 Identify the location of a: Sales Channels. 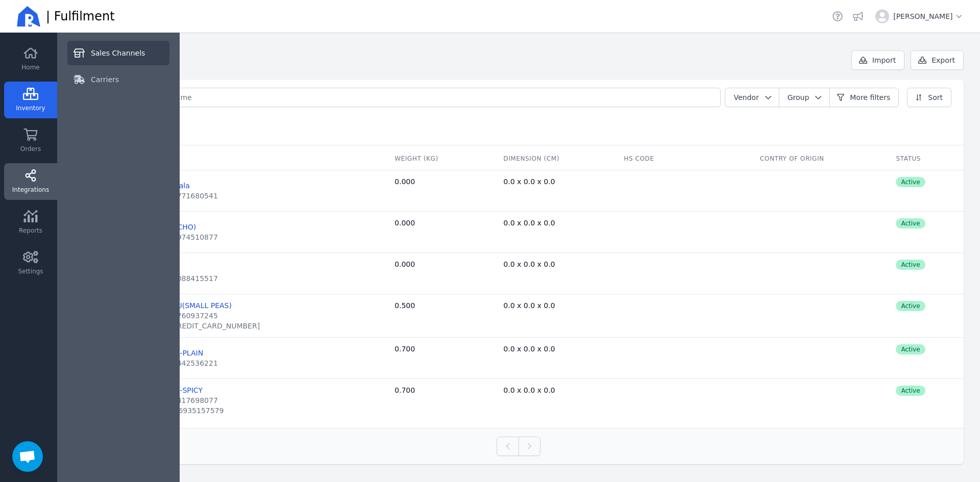
(118, 53).